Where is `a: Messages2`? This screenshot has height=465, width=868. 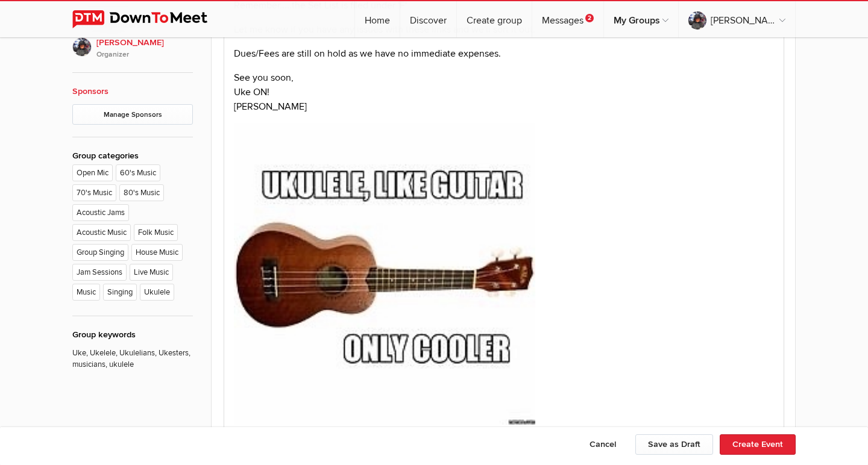
a: Messages2 is located at coordinates (568, 19).